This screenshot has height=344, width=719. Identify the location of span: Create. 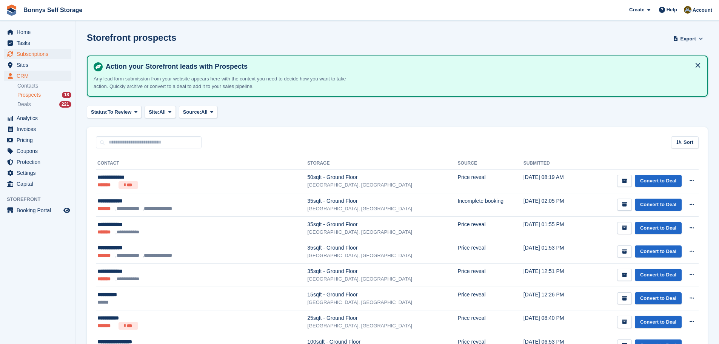
(637, 10).